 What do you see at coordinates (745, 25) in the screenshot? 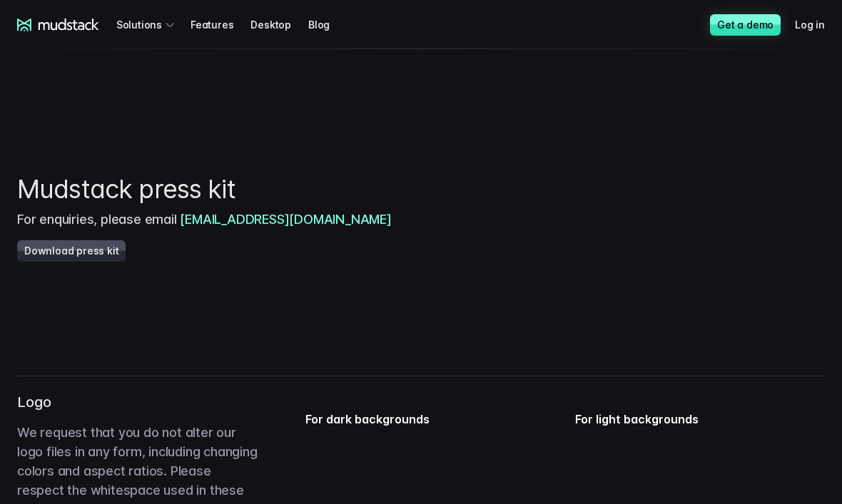
I see `a: Get a demo` at bounding box center [745, 25].